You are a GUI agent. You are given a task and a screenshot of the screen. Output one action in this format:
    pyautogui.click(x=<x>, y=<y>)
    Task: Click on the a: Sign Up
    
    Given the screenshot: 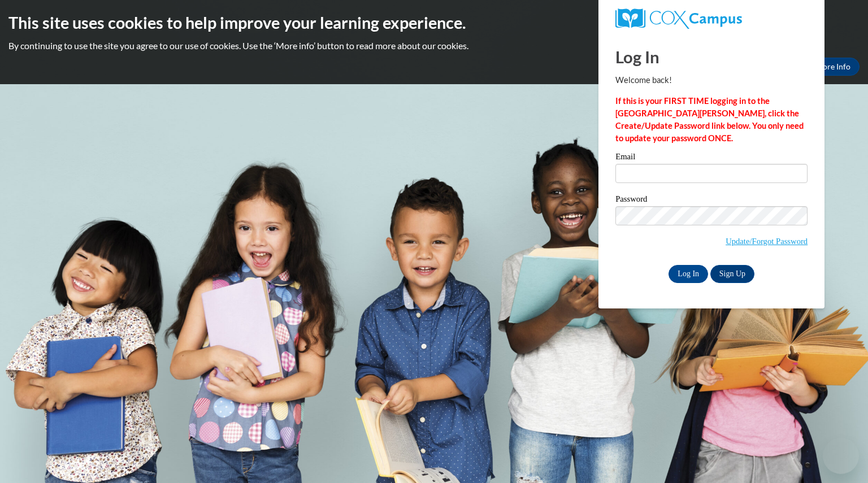 What is the action you would take?
    pyautogui.click(x=732, y=274)
    